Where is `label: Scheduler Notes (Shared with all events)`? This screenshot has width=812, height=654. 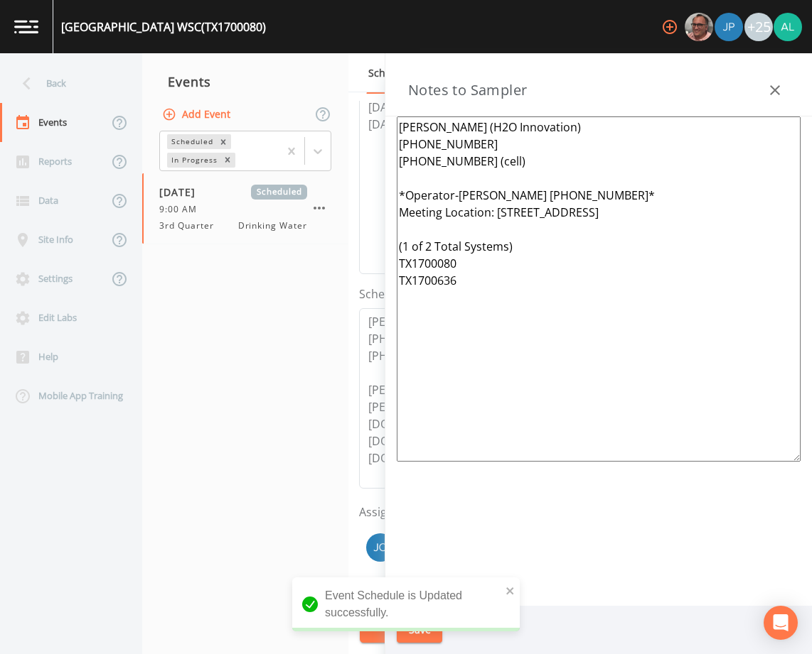 label: Scheduler Notes (Shared with all events) is located at coordinates (467, 294).